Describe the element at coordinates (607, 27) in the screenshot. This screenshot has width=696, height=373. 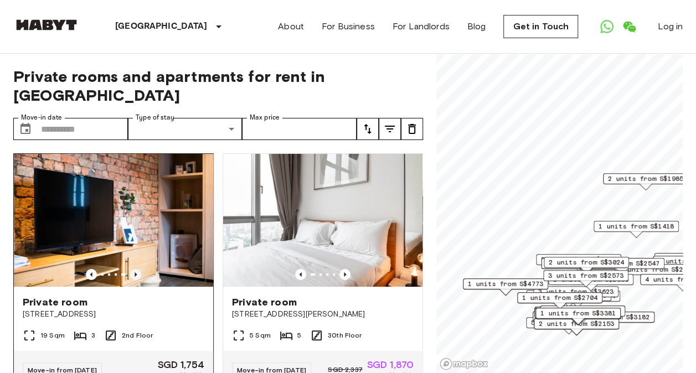
I see `a: Open WhatsApp` at that location.